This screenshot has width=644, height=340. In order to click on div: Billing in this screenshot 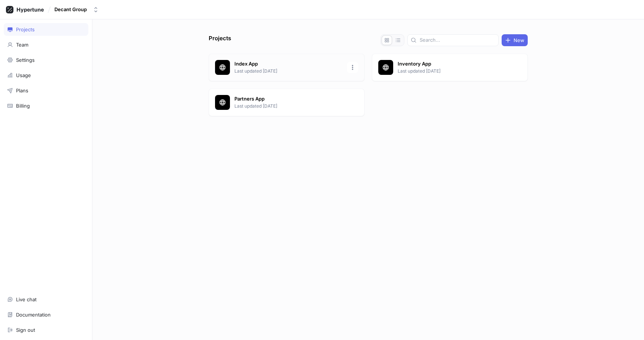, I will do `click(23, 106)`.